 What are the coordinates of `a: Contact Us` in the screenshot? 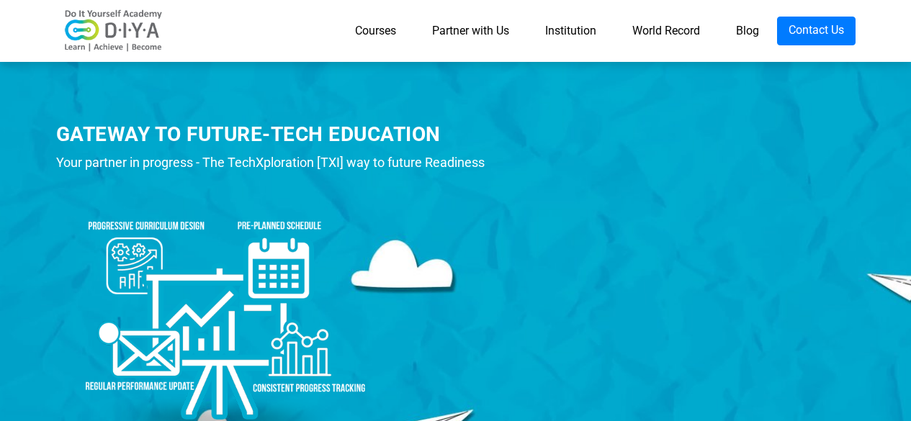 It's located at (816, 31).